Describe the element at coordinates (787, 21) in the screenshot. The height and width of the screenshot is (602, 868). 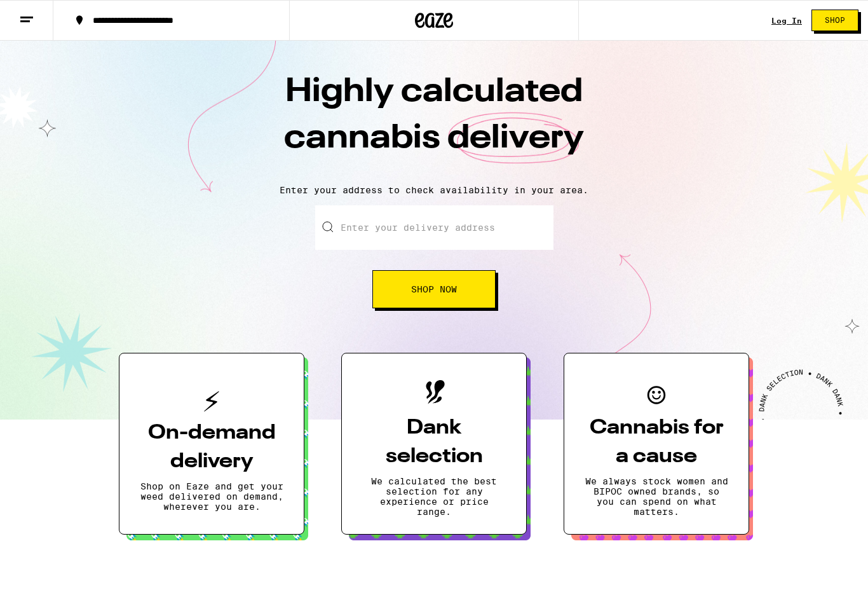
I see `a: Log In` at that location.